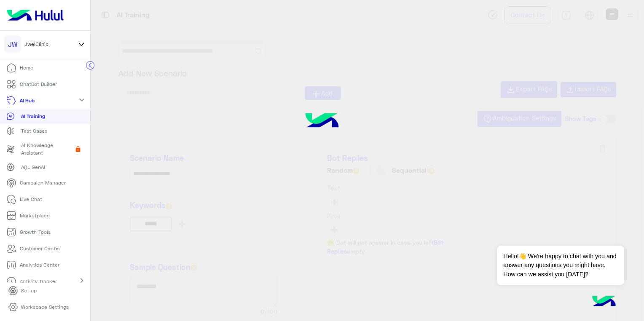 This screenshot has height=321, width=644. What do you see at coordinates (43, 182) in the screenshot?
I see `p: Campaign Manager` at bounding box center [43, 182].